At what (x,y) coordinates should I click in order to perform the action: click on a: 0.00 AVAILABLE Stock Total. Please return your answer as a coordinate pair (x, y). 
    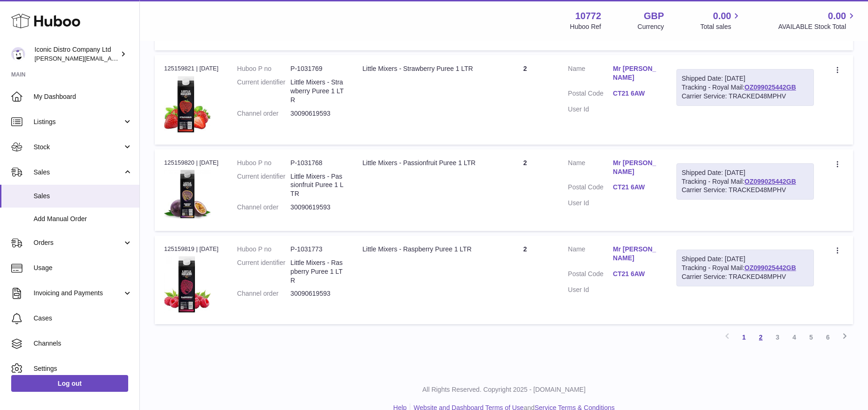
    Looking at the image, I should click on (817, 20).